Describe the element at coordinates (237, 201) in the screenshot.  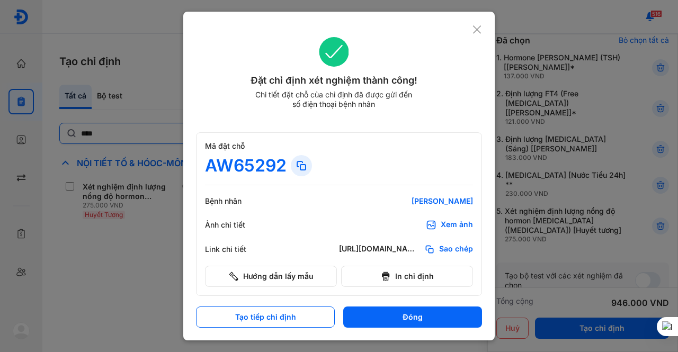
I see `div: Bệnh nhân` at that location.